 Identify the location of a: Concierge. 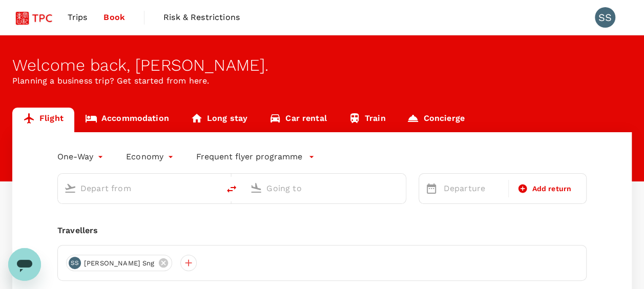
(436, 120).